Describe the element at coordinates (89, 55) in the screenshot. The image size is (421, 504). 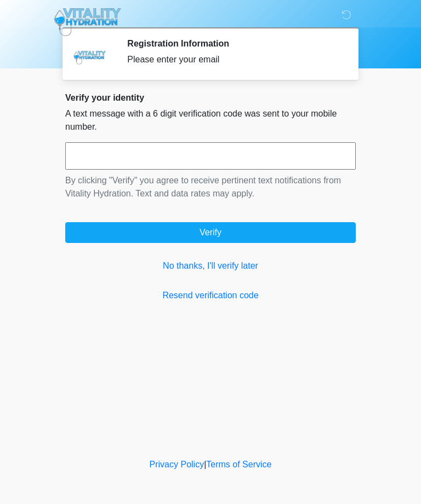
I see `img: Agent Avatar` at that location.